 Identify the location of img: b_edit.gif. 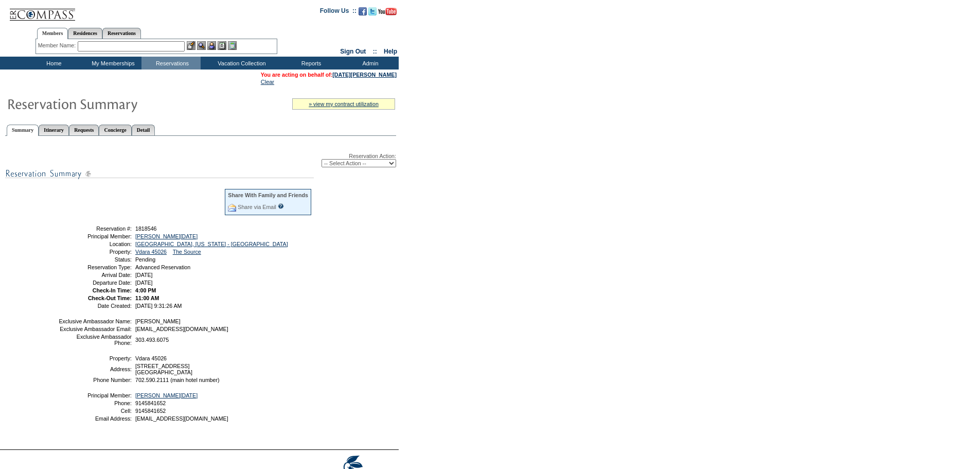
(191, 45).